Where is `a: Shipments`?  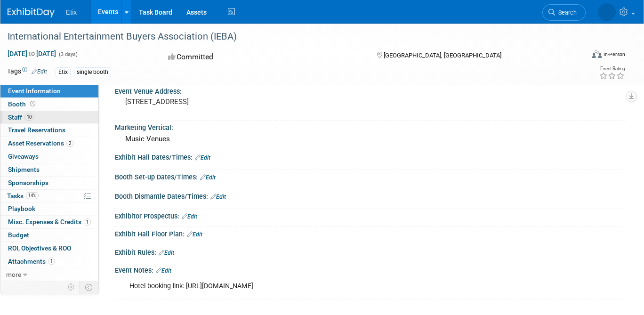
a: Shipments is located at coordinates (50, 170).